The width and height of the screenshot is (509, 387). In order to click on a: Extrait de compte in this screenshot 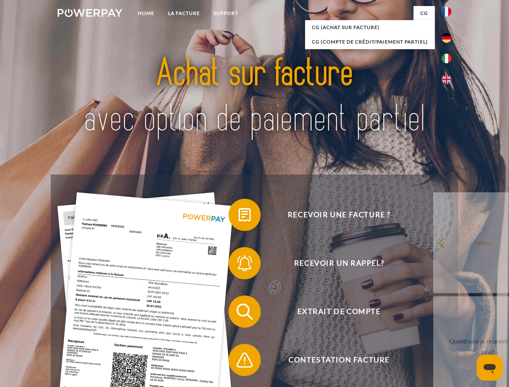, I will do `click(333, 312)`.